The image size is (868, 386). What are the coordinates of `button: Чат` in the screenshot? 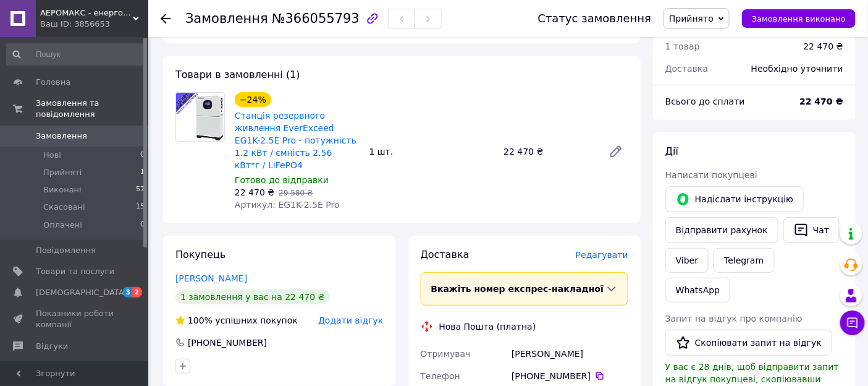 It's located at (811, 230).